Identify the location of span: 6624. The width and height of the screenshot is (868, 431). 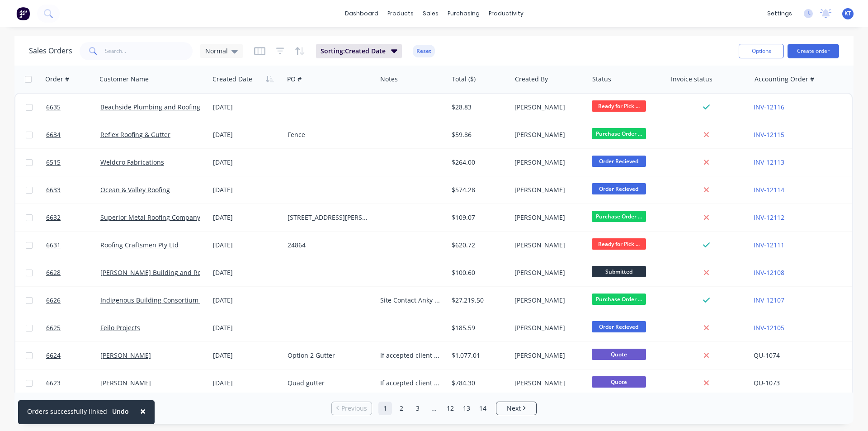
(53, 355).